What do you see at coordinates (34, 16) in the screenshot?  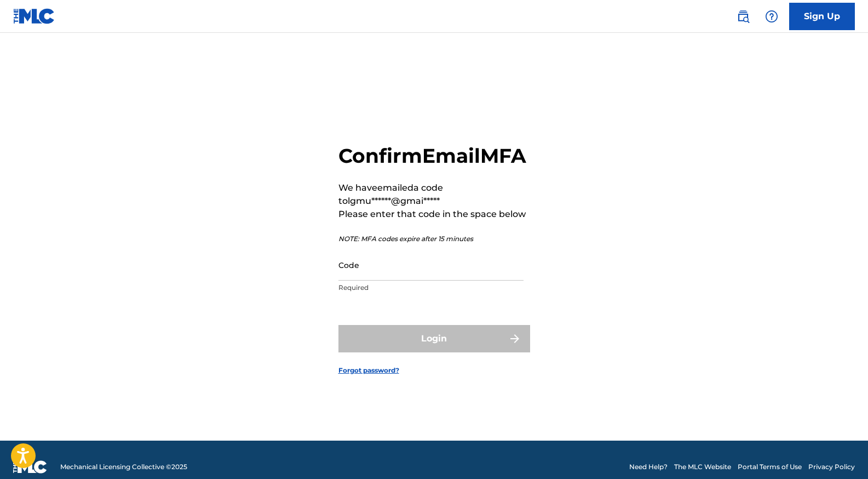 I see `img: MLC Logo` at bounding box center [34, 16].